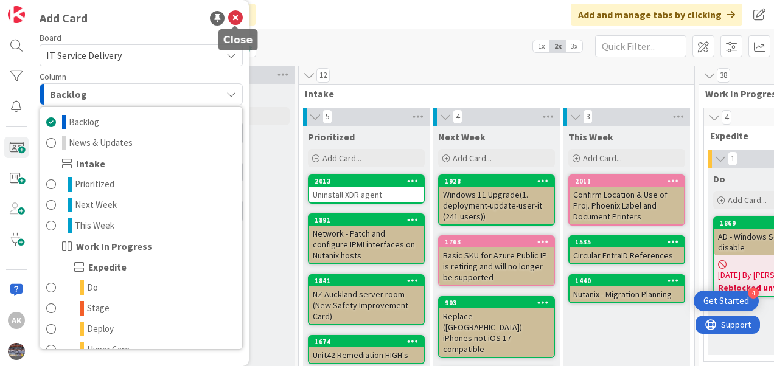 Image resolution: width=774 pixels, height=366 pixels. Describe the element at coordinates (541, 46) in the screenshot. I see `span: 1x` at that location.